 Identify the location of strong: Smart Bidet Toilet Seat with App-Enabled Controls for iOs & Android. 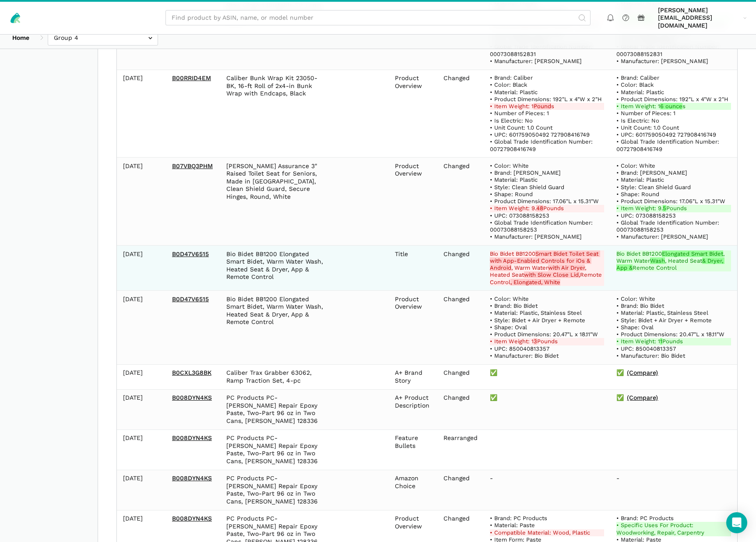
(545, 261).